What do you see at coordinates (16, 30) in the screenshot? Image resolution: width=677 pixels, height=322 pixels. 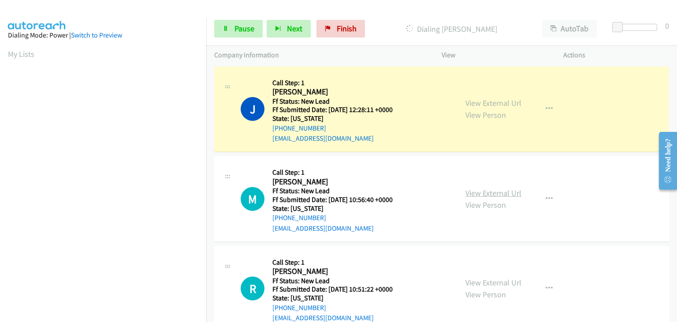 I see `div: Need help?` at bounding box center [16, 30].